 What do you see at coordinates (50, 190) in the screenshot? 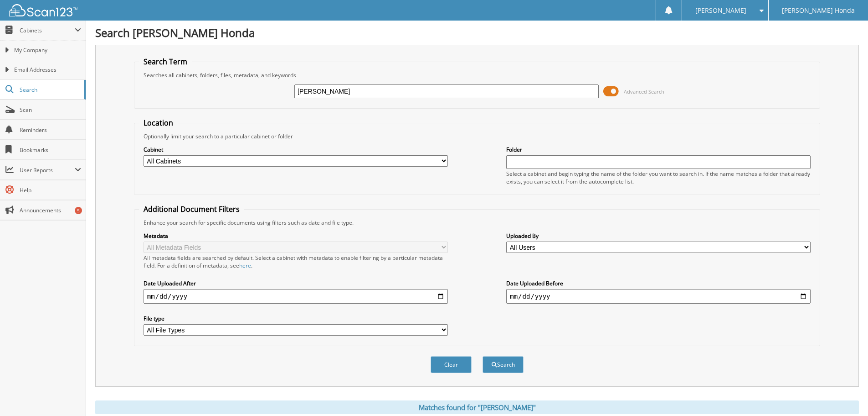
I see `span: Help` at bounding box center [50, 190].